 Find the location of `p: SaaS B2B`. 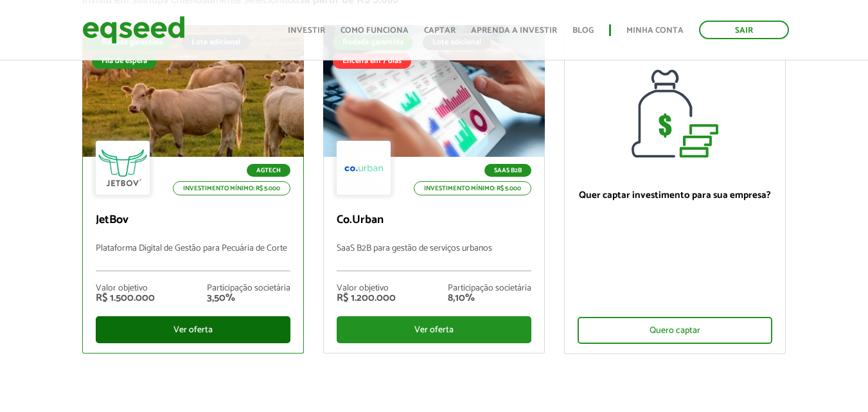

p: SaaS B2B is located at coordinates (508, 171).